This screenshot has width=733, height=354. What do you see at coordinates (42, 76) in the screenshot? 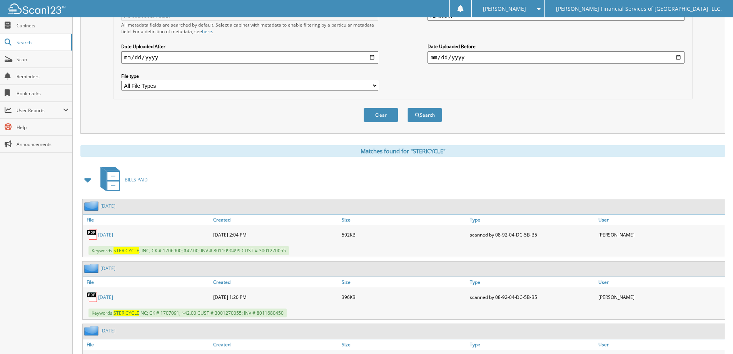
I see `span: Reminders` at bounding box center [42, 76].